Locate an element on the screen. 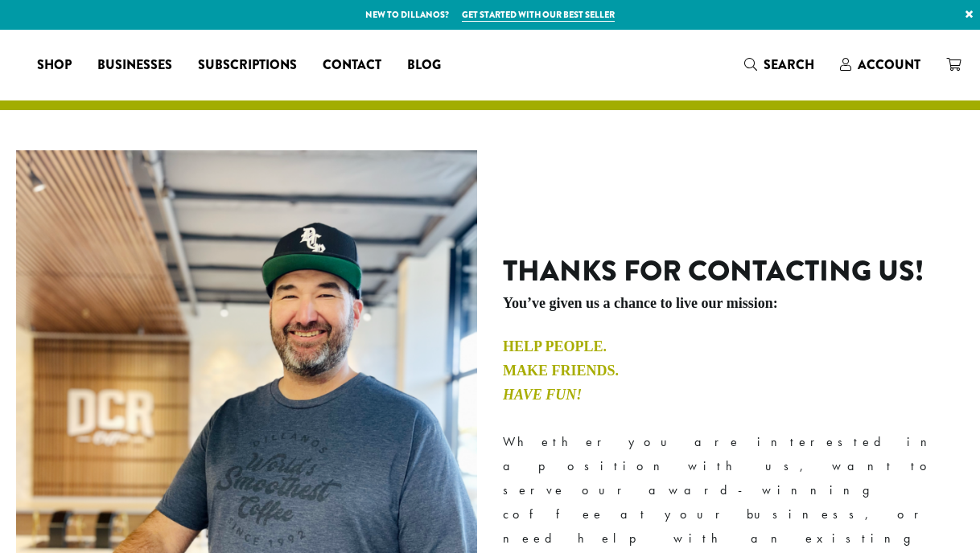 Image resolution: width=980 pixels, height=553 pixels. a: Get started with our best seller is located at coordinates (538, 15).